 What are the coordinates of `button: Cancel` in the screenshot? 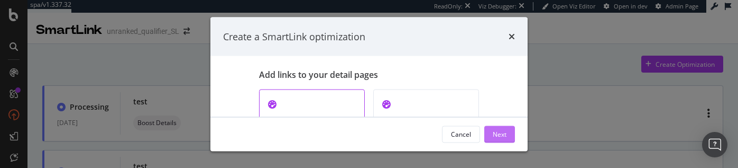 It's located at (461, 134).